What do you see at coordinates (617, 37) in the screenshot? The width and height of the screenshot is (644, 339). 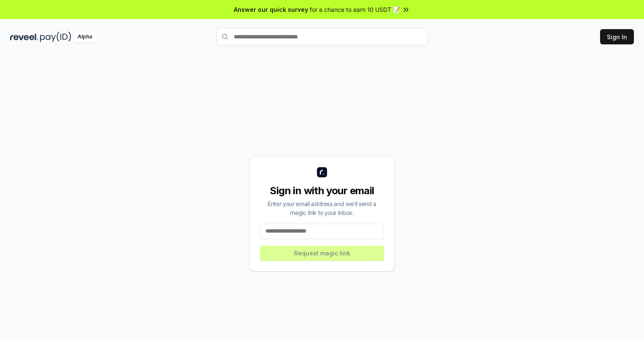 I see `button: Sign In` at bounding box center [617, 37].